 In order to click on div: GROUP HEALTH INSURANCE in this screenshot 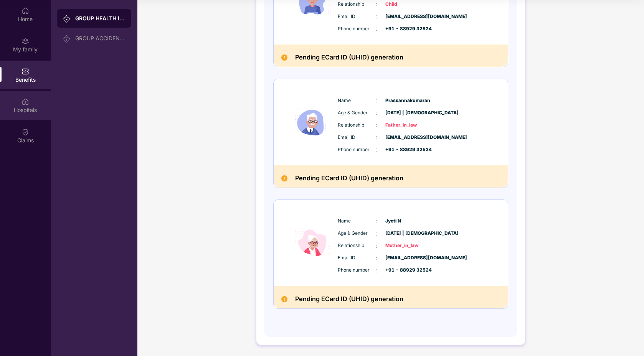, I will do `click(100, 19)`.